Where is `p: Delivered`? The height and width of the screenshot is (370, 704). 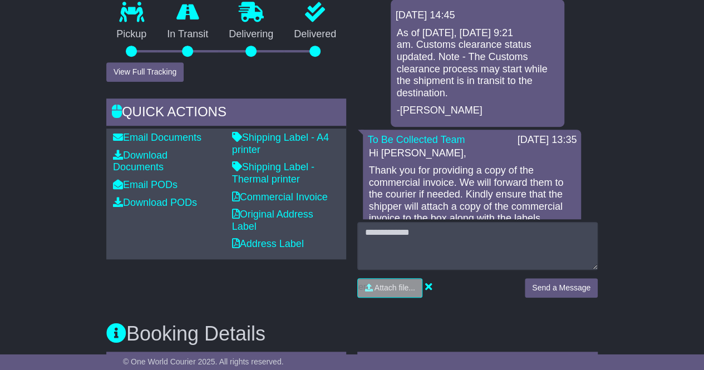 p: Delivered is located at coordinates (315, 34).